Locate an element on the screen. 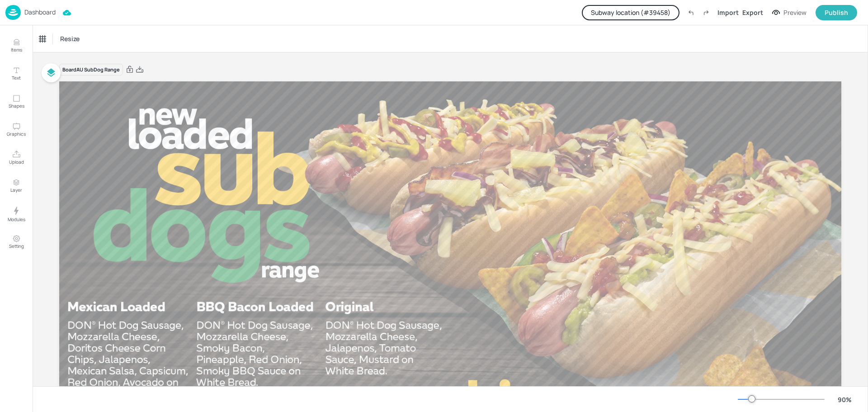  div: 90 % is located at coordinates (845, 400).